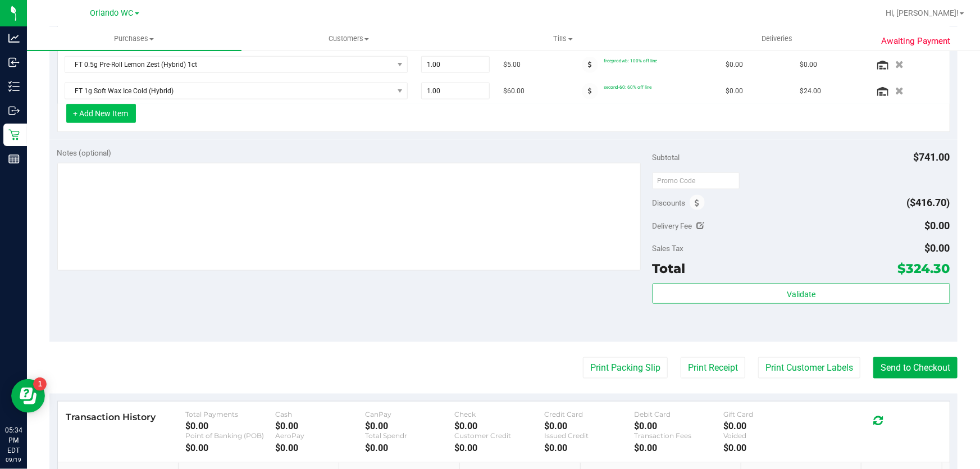 This screenshot has width=980, height=469. I want to click on span: FT 0.5g Pre-Roll Lemon Zest (Hybrid) 1ct, so click(229, 65).